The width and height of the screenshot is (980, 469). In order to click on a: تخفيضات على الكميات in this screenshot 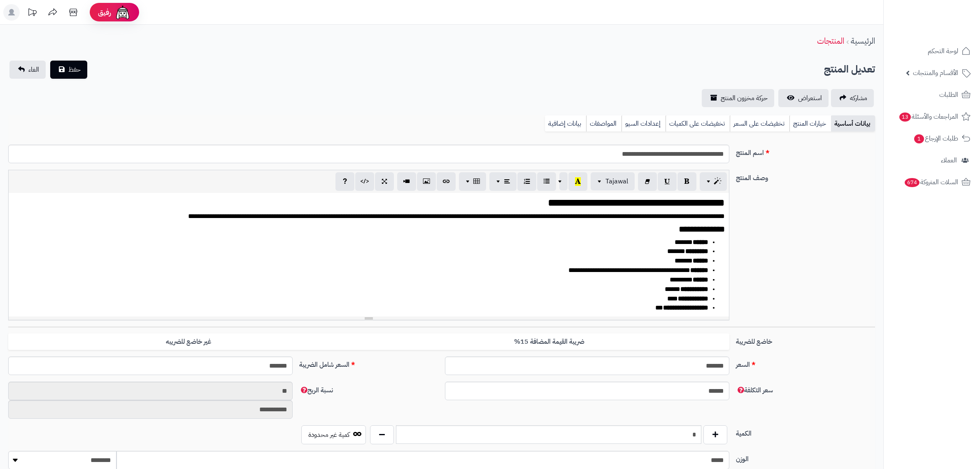, I will do `click(698, 123)`.